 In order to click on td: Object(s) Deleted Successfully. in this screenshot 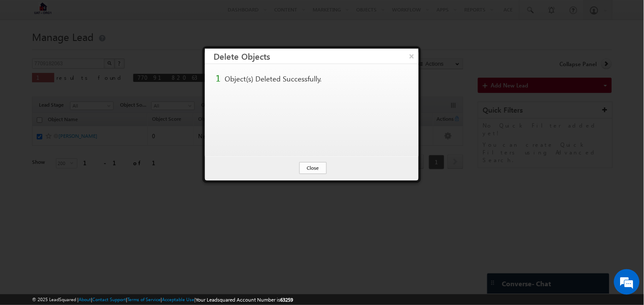, I will do `click(273, 78)`.